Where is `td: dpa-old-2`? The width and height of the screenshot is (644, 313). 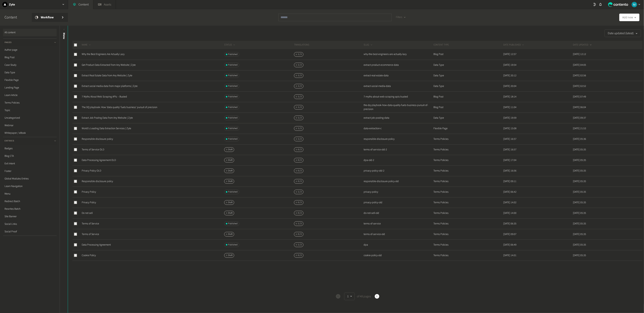 td: dpa-old-2 is located at coordinates (399, 160).